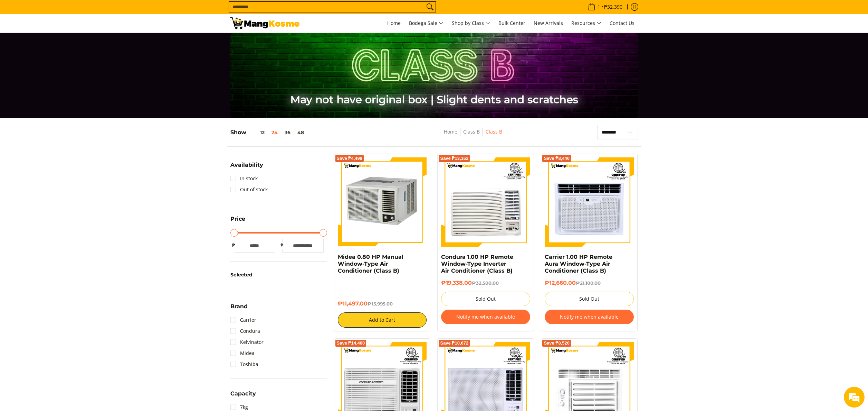 The image size is (868, 411). I want to click on button: Add to Cart, so click(383, 320).